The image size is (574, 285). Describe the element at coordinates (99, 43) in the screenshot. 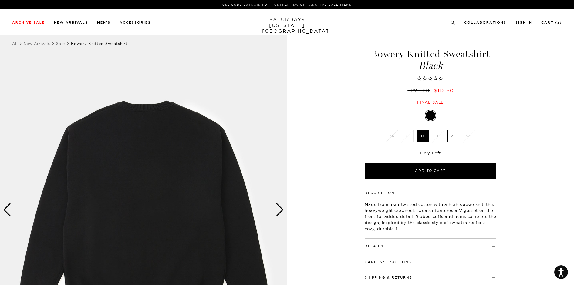

I see `span: Bowery Knitted Sweatshirt` at that location.